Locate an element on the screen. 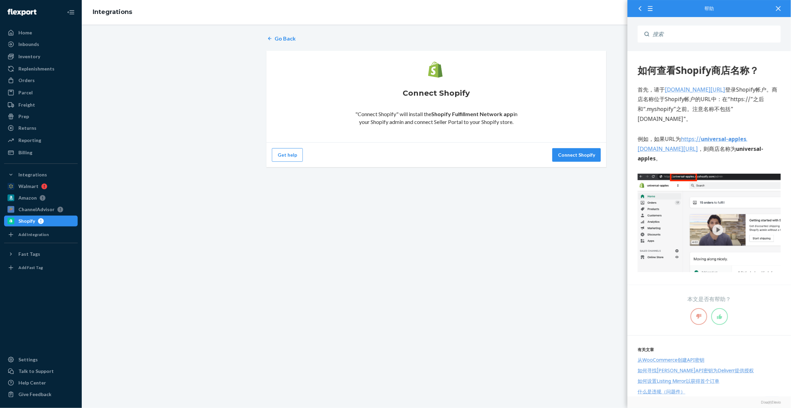  a: Walmart is located at coordinates (41, 186).